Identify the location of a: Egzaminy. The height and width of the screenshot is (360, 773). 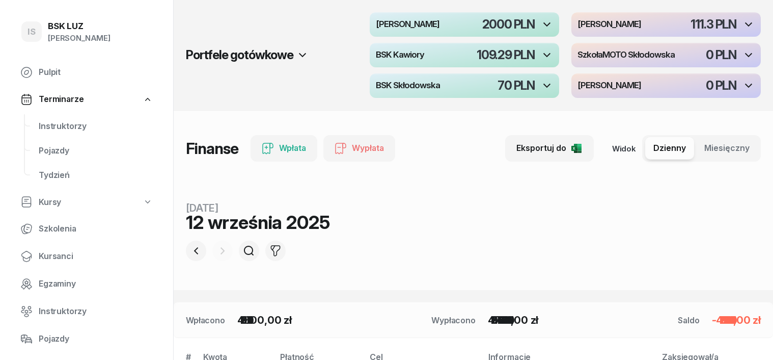
(87, 284).